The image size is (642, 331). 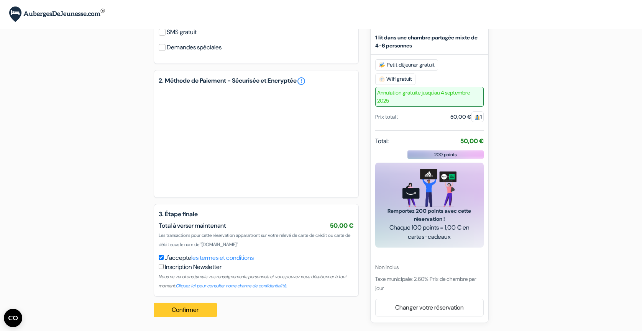 I want to click on img: guest.svg, so click(x=477, y=117).